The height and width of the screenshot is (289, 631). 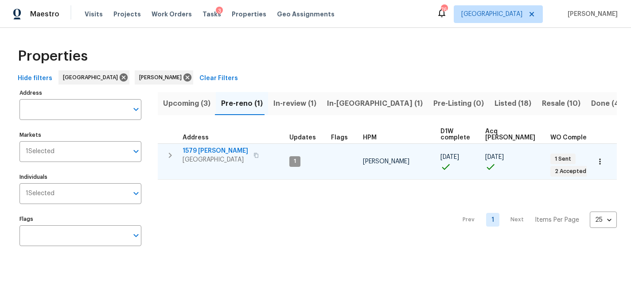 I want to click on span: 2 Accepted, so click(x=571, y=172).